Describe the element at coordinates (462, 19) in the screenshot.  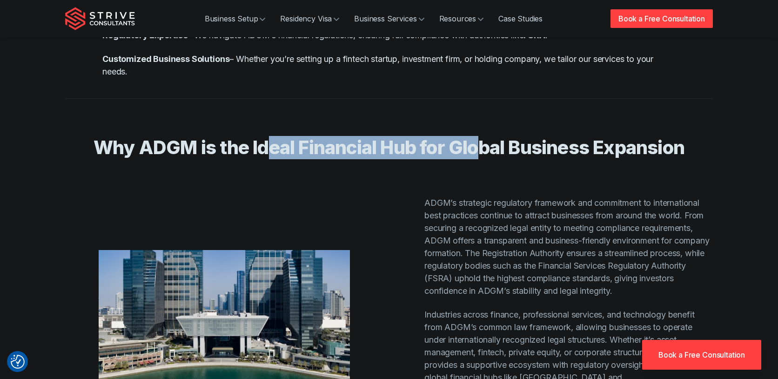
I see `a: Resources` at that location.